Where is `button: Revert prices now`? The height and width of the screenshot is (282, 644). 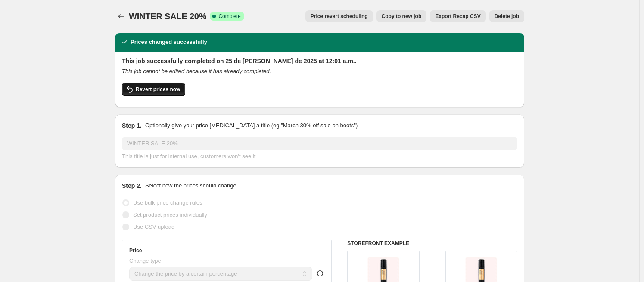
button: Revert prices now is located at coordinates (153, 89).